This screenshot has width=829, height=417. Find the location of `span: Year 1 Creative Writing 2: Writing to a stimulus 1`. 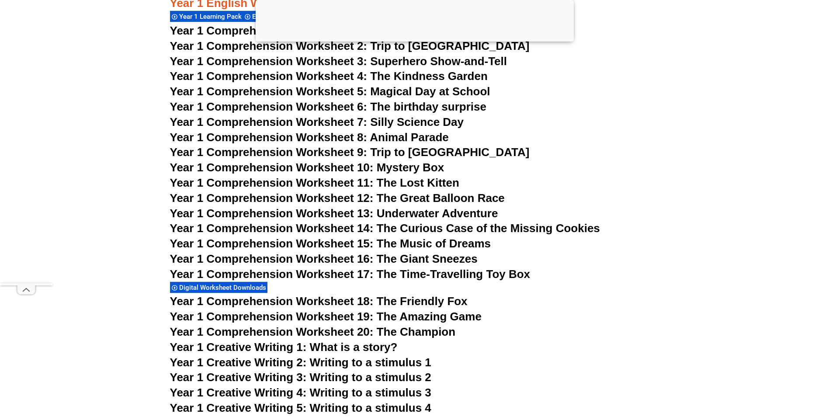

span: Year 1 Creative Writing 2: Writing to a stimulus 1 is located at coordinates (301, 362).